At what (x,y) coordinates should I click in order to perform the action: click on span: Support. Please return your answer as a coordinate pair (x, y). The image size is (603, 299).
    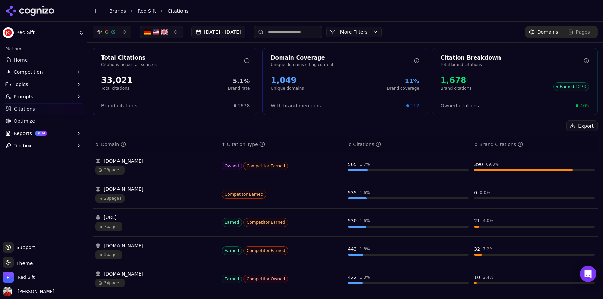
    Looking at the image, I should click on (24, 247).